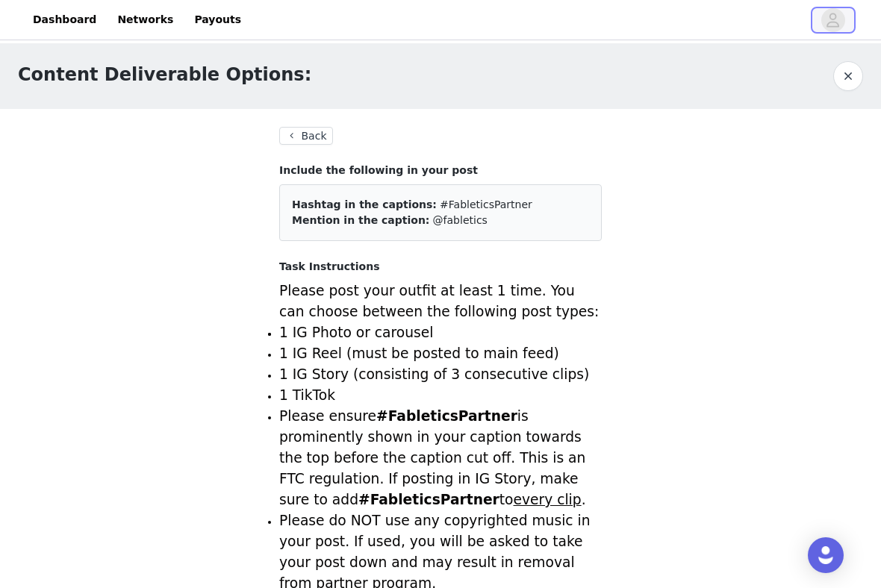  What do you see at coordinates (433, 458) in the screenshot?
I see `span: Please ensure is prominently shown in your caption towards the top before the caption cut off. Th...` at bounding box center [433, 458].